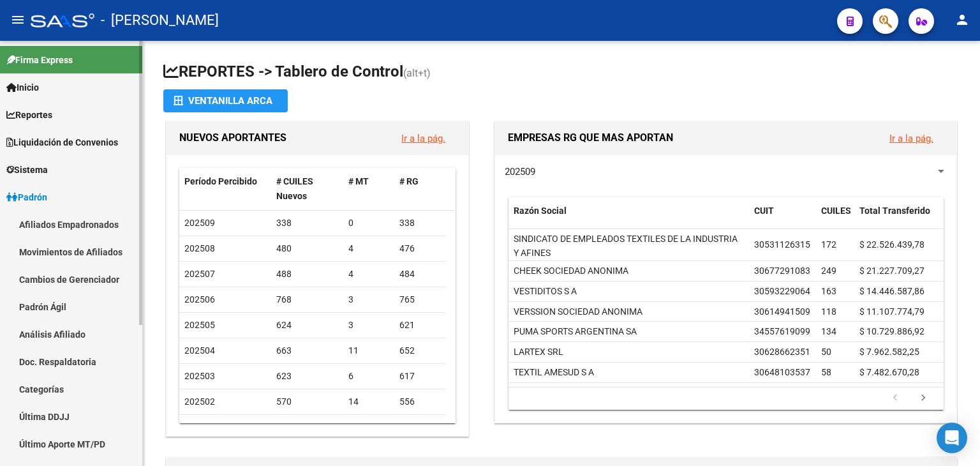  Describe the element at coordinates (895, 211) in the screenshot. I see `span: Total Transferido` at that location.